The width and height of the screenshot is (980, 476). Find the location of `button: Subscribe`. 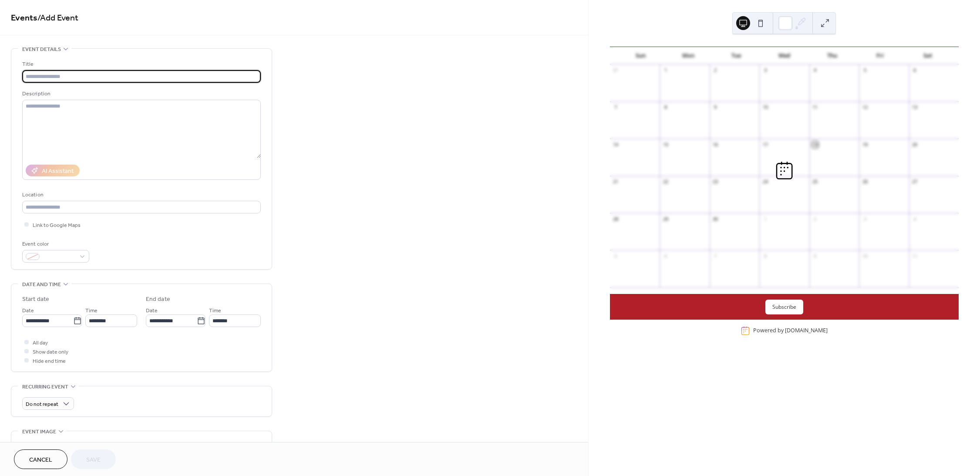

button: Subscribe is located at coordinates (784, 307).